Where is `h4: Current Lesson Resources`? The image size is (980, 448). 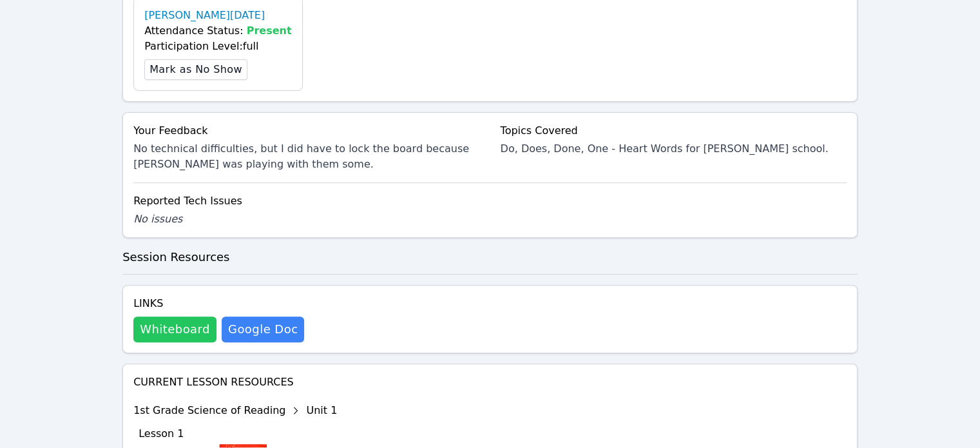
h4: Current Lesson Resources is located at coordinates (490, 382).